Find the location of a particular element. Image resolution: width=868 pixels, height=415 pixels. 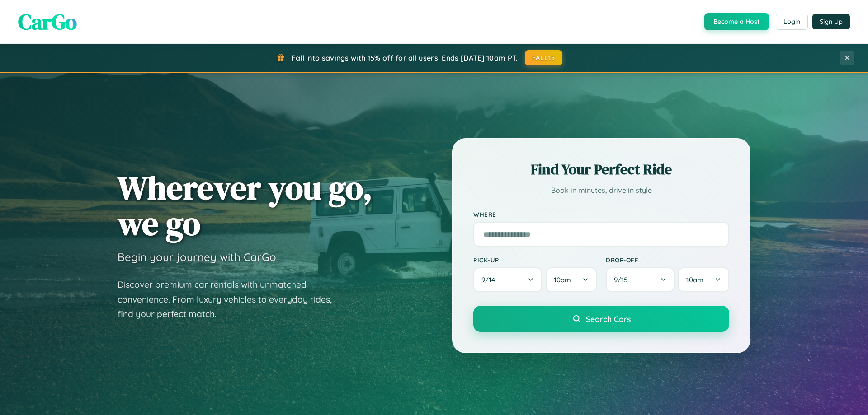

button: Login is located at coordinates (791, 21).